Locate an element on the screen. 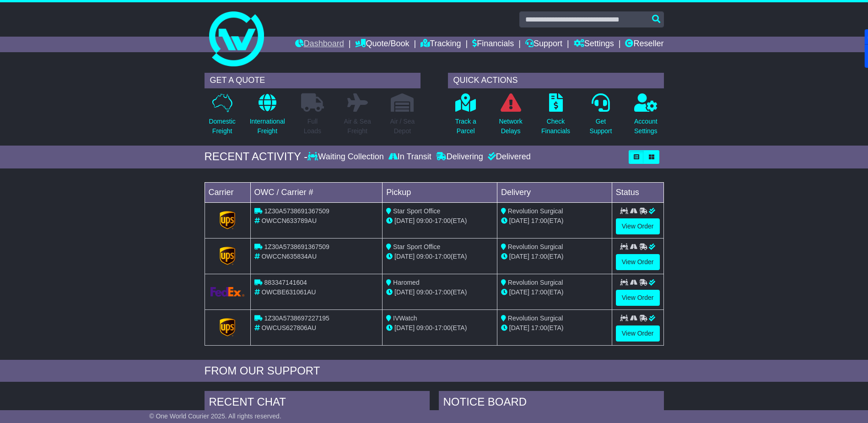  td: Status is located at coordinates (638, 192).